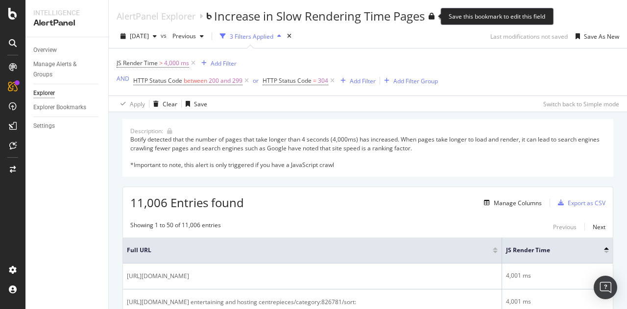 The height and width of the screenshot is (309, 627). Describe the element at coordinates (67, 107) in the screenshot. I see `a: Explorer Bookmarks` at that location.